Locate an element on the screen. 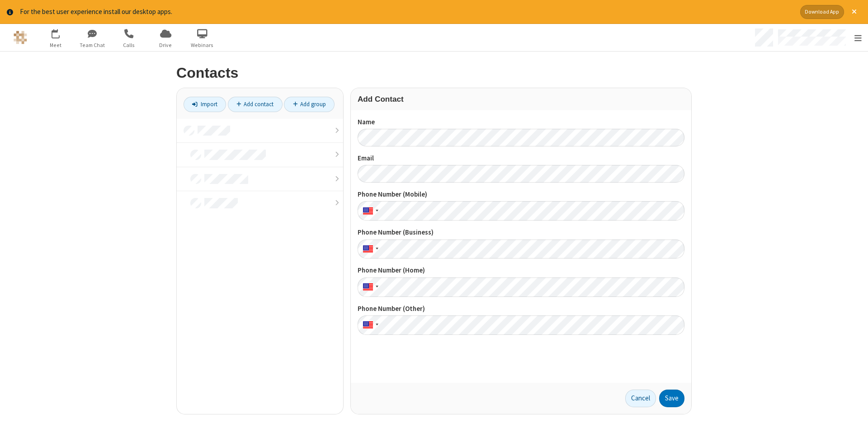 The image size is (868, 428). a: Add contact is located at coordinates (255, 104).